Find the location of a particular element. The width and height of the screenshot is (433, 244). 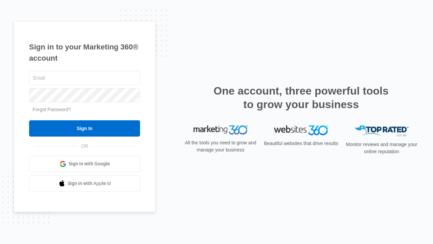

span: Sign in with Google is located at coordinates (89, 163).